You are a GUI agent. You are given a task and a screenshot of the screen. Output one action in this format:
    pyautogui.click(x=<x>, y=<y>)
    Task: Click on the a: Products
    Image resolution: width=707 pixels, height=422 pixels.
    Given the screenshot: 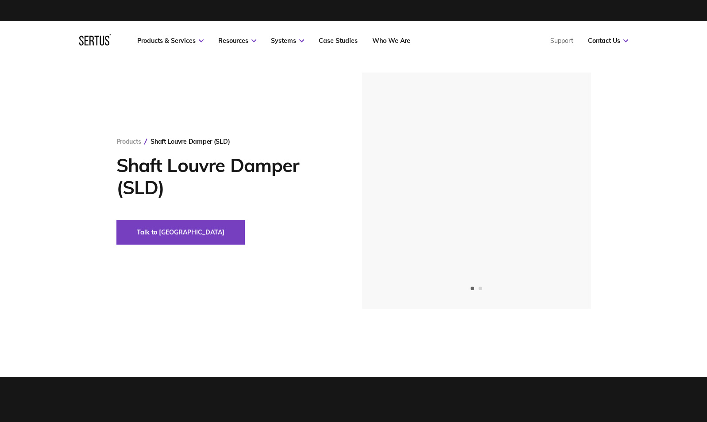 What is the action you would take?
    pyautogui.click(x=129, y=142)
    